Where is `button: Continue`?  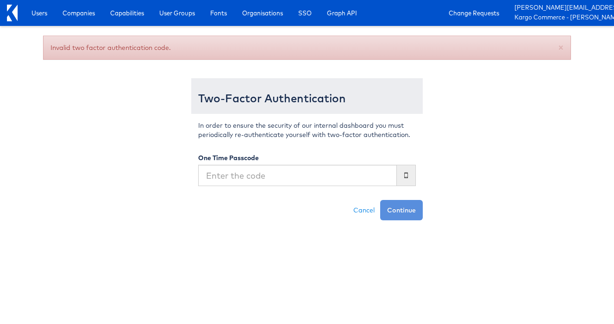 button: Continue is located at coordinates (401, 210).